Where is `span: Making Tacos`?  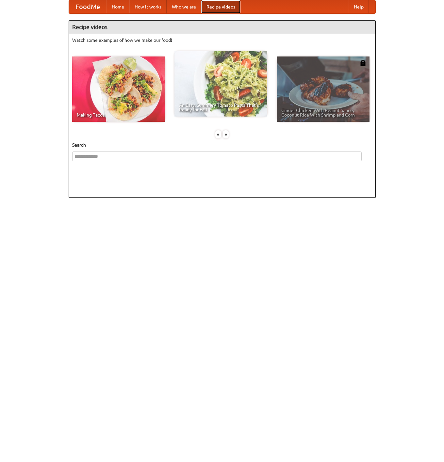 span: Making Tacos is located at coordinates (119, 115).